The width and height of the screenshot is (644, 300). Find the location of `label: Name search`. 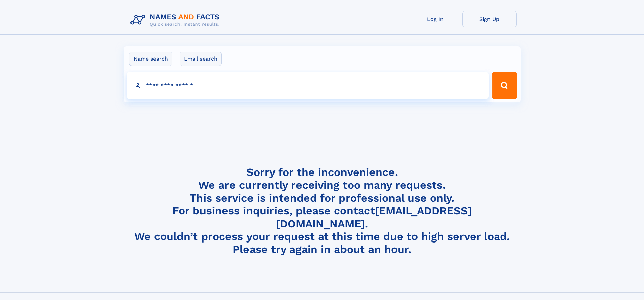

label: Name search is located at coordinates (151, 59).